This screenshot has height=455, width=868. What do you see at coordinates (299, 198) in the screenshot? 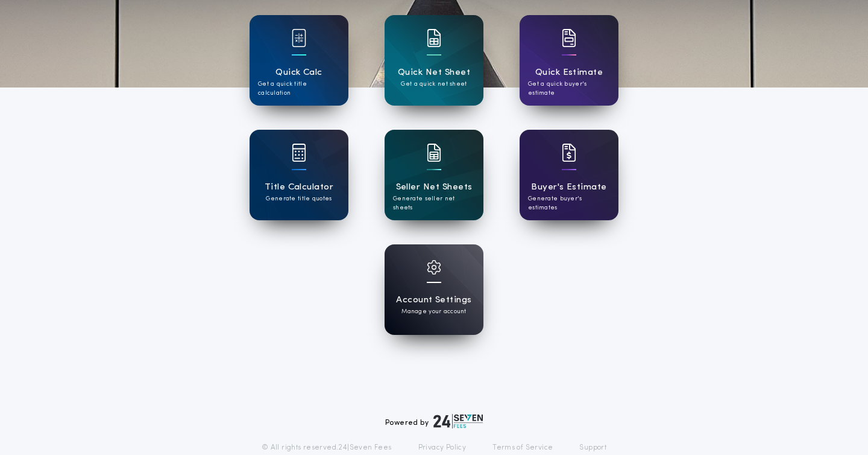
I see `p: Generate title quotes` at bounding box center [299, 198].